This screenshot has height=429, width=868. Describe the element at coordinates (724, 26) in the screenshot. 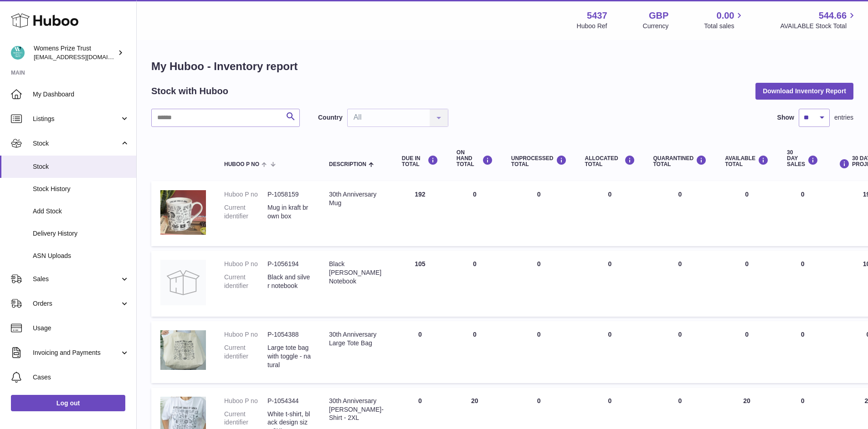

I see `span: Total sales` at that location.